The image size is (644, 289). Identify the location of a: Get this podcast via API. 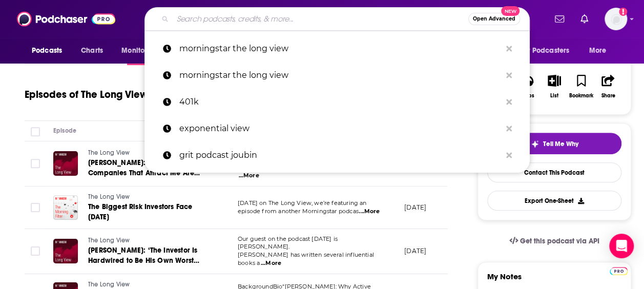
(555, 241).